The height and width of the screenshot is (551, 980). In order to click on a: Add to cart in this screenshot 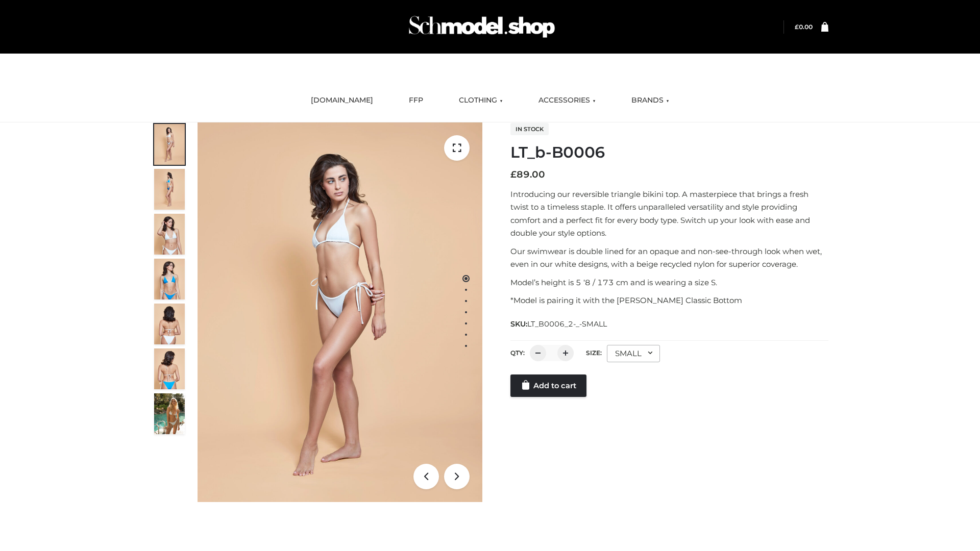, I will do `click(548, 386)`.